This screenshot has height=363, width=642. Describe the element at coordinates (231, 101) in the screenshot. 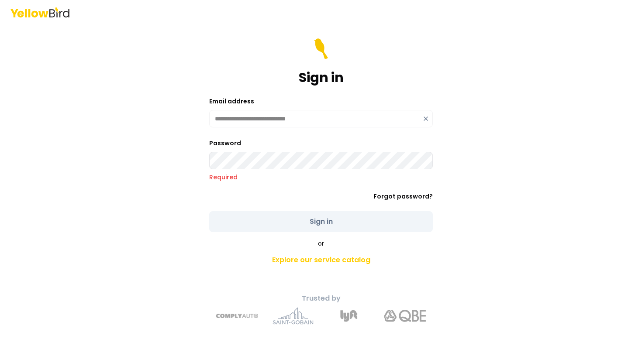

I see `label: Email address` at that location.